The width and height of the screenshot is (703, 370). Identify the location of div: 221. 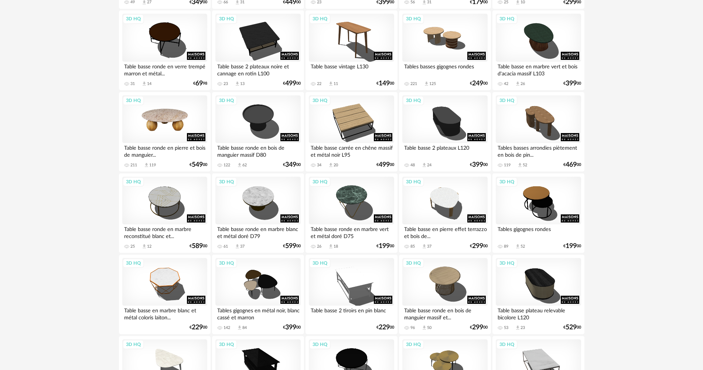
(413, 84).